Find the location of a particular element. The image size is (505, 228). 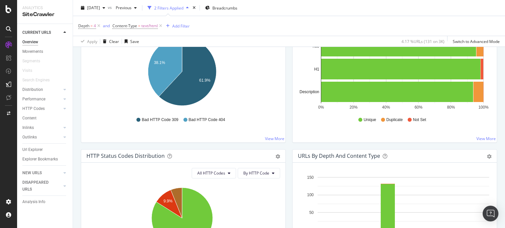

a: HTTP Codes is located at coordinates (42, 109).